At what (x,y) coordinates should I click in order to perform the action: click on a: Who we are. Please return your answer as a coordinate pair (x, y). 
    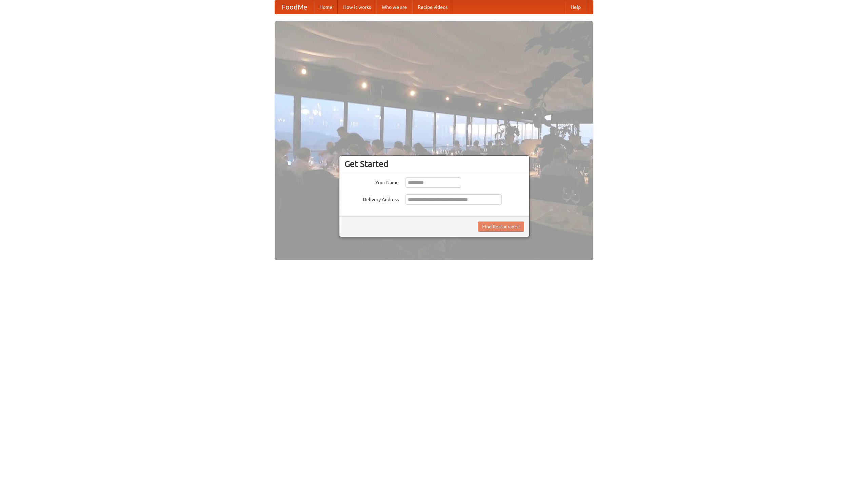
    Looking at the image, I should click on (394, 7).